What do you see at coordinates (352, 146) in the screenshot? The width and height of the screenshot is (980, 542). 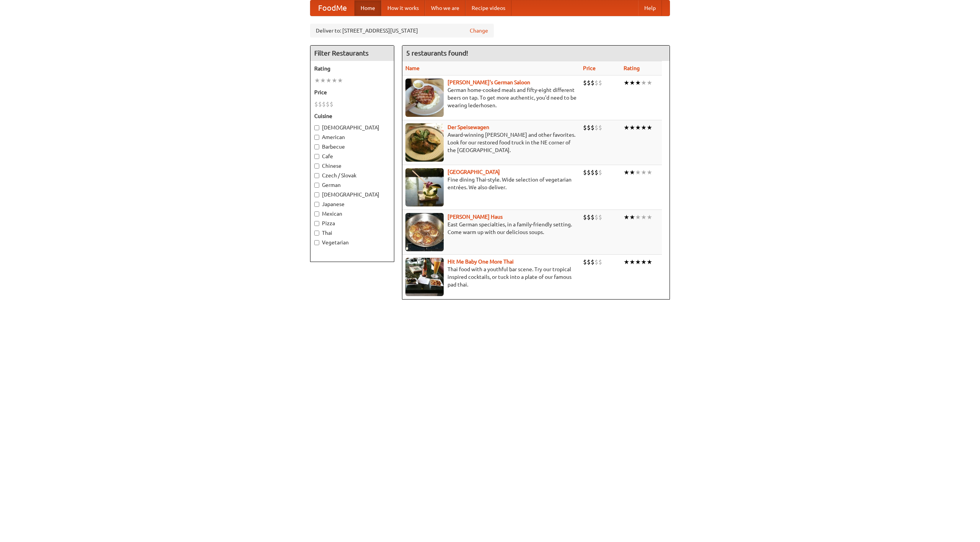 I see `label: Barbecue` at bounding box center [352, 146].